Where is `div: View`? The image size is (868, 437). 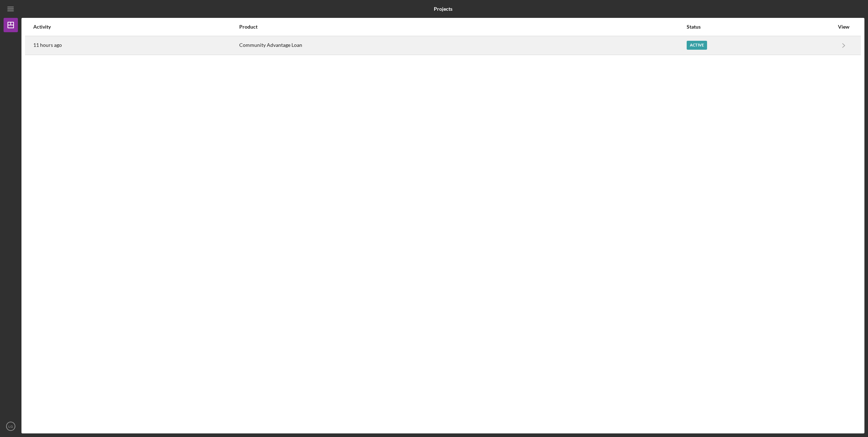
div: View is located at coordinates (844, 27).